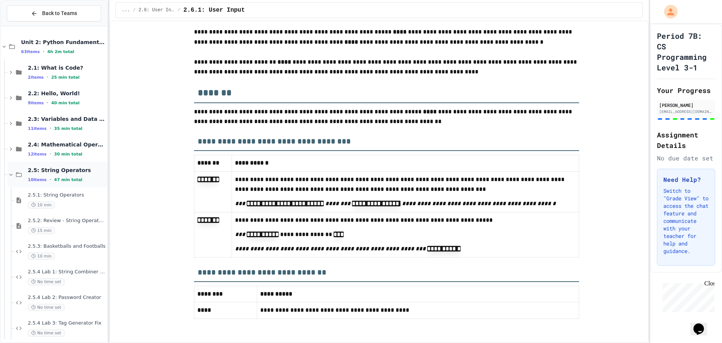 Image resolution: width=722 pixels, height=343 pixels. I want to click on div: Chat with us now!Close, so click(27, 25).